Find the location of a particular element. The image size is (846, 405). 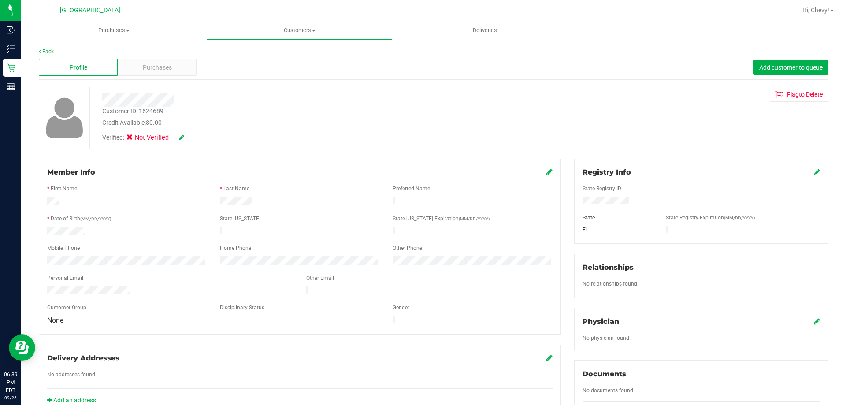

div: Verified: is located at coordinates (143, 138).